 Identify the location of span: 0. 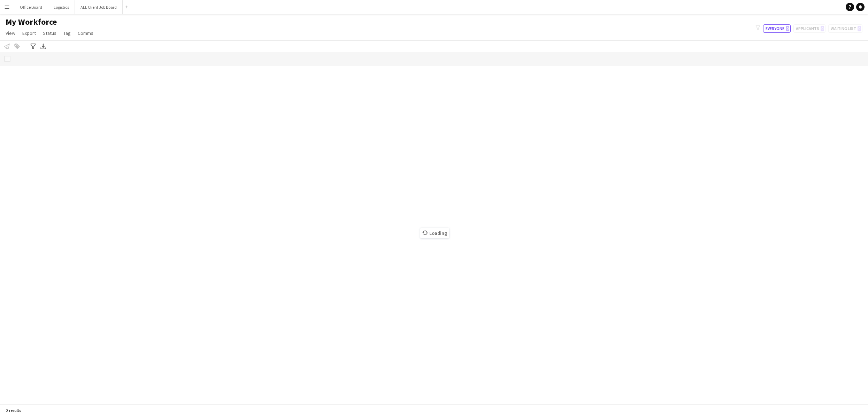
(788, 29).